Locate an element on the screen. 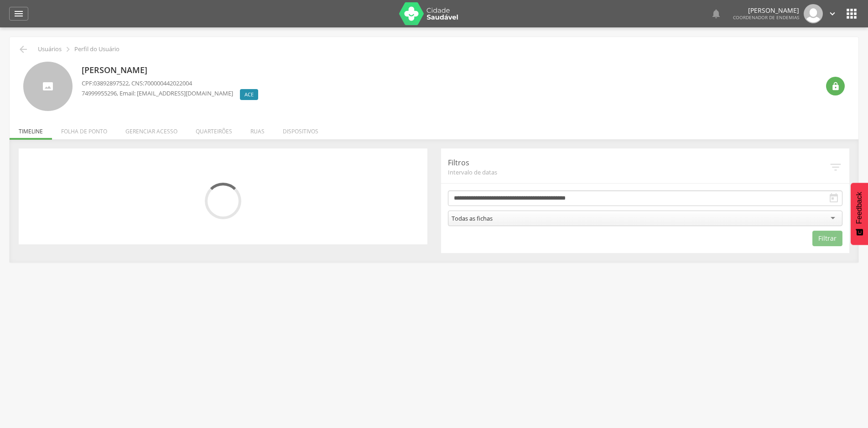 The width and height of the screenshot is (868, 428). p: Usuários is located at coordinates (50, 49).